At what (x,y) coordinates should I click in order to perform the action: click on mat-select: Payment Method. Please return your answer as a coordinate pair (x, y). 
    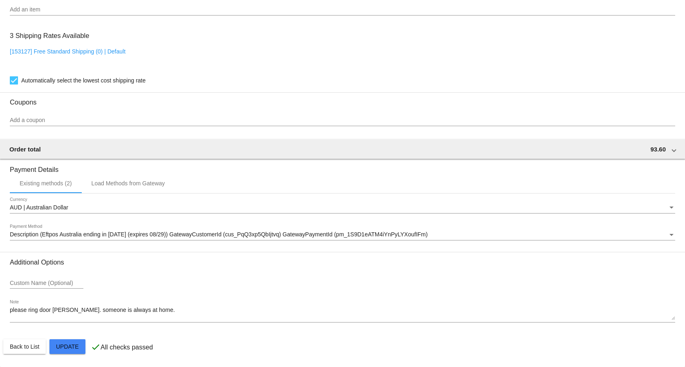
    Looking at the image, I should click on (342, 235).